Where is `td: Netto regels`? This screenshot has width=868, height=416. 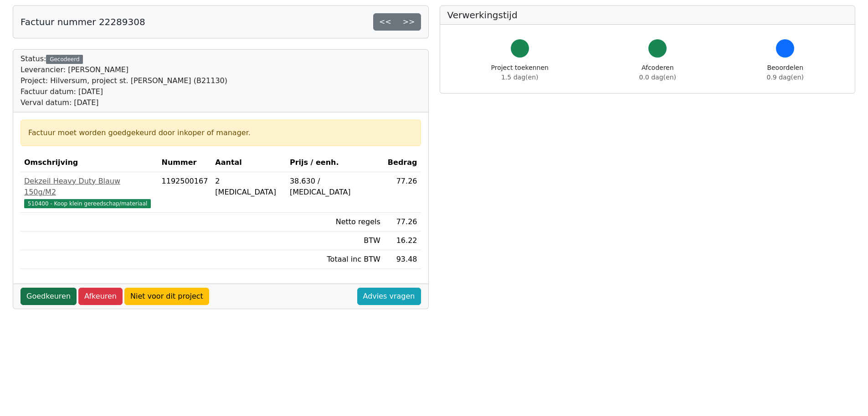 td: Netto regels is located at coordinates (335, 222).